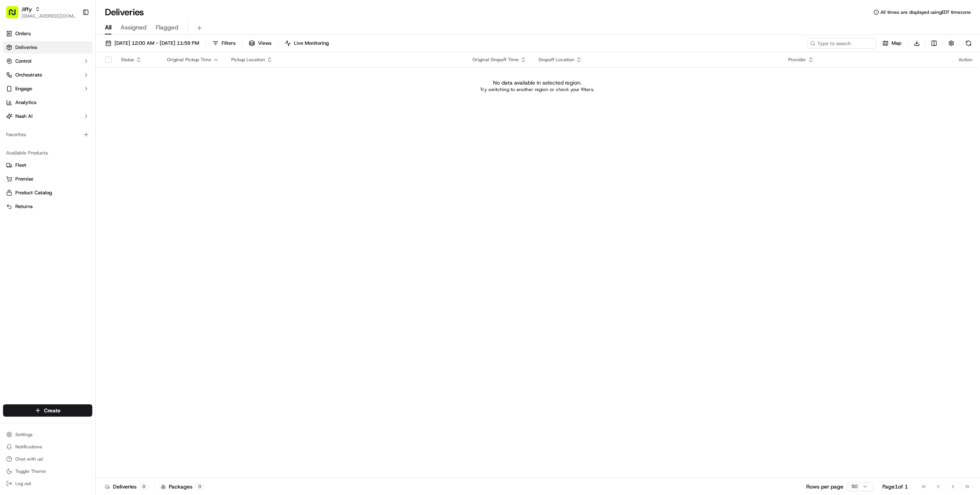  Describe the element at coordinates (48, 165) in the screenshot. I see `a: Fleet` at that location.